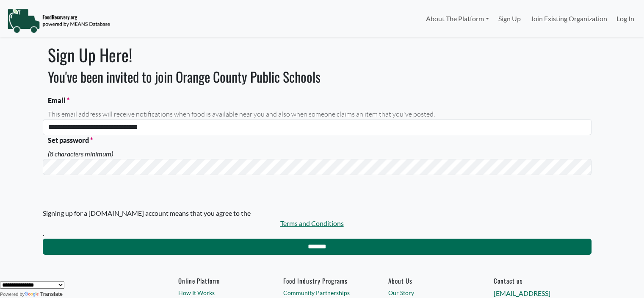 The height and width of the screenshot is (298, 644). What do you see at coordinates (217, 280) in the screenshot?
I see `h6: Online Platform` at bounding box center [217, 280].